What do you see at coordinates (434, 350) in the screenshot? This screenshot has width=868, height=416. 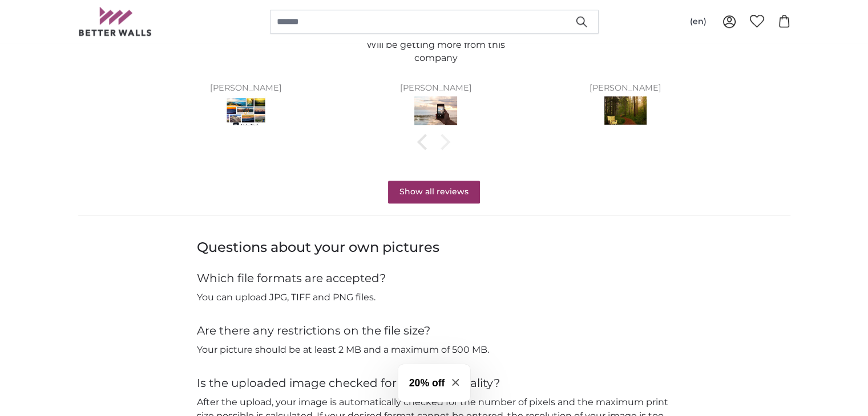 I see `p: Your picture should be at least 2 MB and a maximum of 500 MB.` at bounding box center [434, 350].